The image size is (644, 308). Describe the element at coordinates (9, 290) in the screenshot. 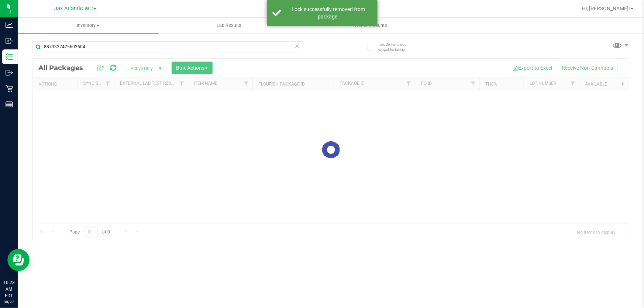

I see `p: 10:23 AM EDT` at that location.